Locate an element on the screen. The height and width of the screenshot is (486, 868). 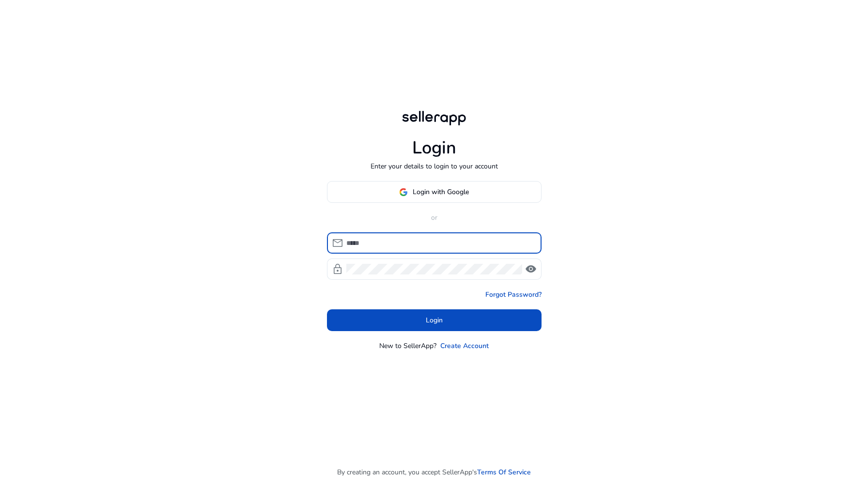
h1: Login is located at coordinates (434, 148).